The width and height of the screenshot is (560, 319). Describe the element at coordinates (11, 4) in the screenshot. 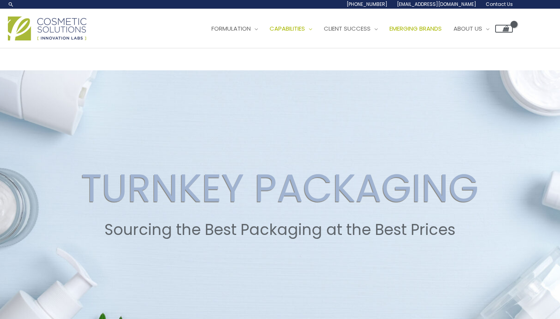

I see `a: Search icon link` at that location.